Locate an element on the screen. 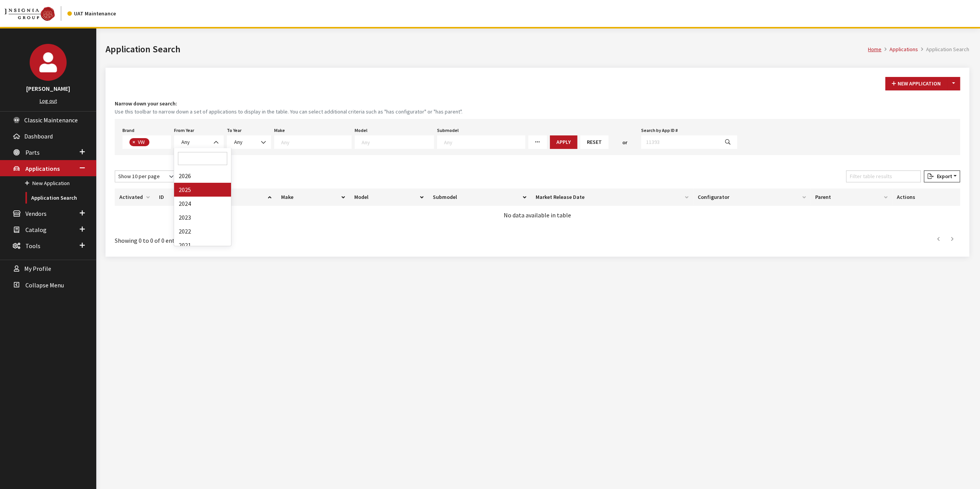  span: Collapse Menu is located at coordinates (45, 285).